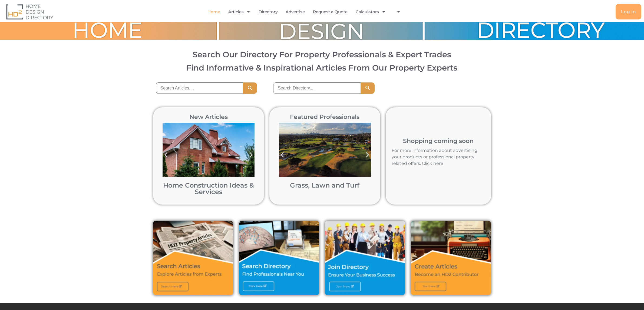 Image resolution: width=644 pixels, height=310 pixels. What do you see at coordinates (371, 12) in the screenshot?
I see `a: Calculators` at bounding box center [371, 12].